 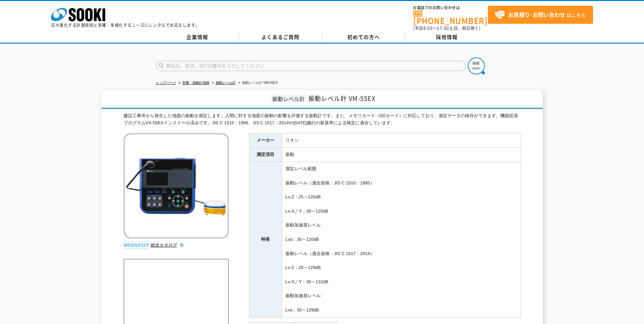 I want to click on th: 特長, so click(x=266, y=240).